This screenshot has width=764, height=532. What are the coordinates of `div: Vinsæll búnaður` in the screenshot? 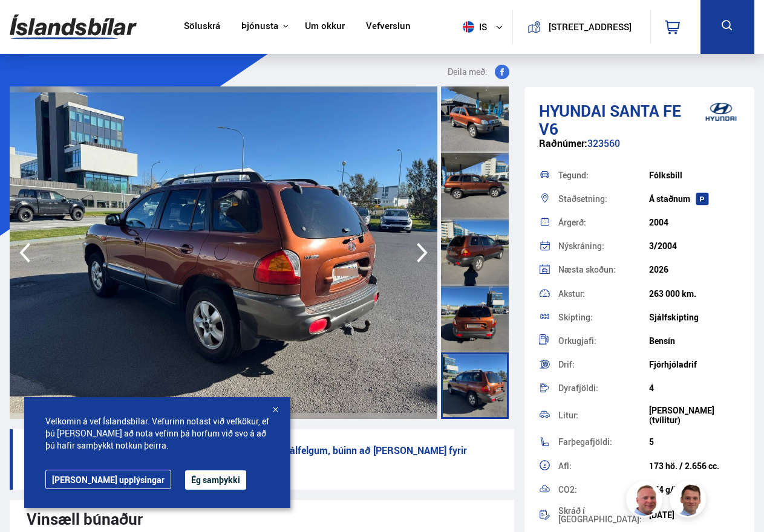 It's located at (262, 519).